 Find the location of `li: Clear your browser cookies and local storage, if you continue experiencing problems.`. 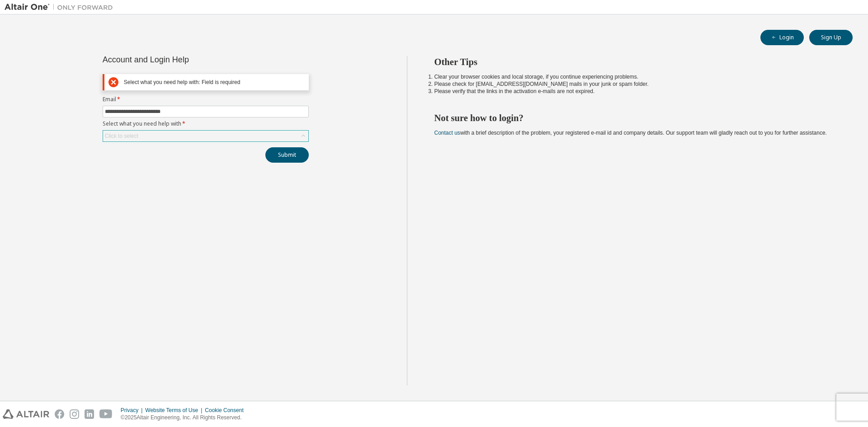

li: Clear your browser cookies and local storage, if you continue experiencing problems. is located at coordinates (635, 77).